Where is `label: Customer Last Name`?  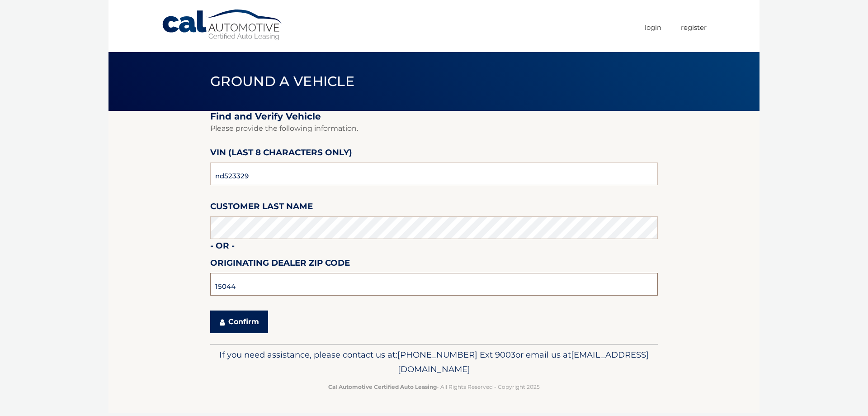
label: Customer Last Name is located at coordinates (261, 208).